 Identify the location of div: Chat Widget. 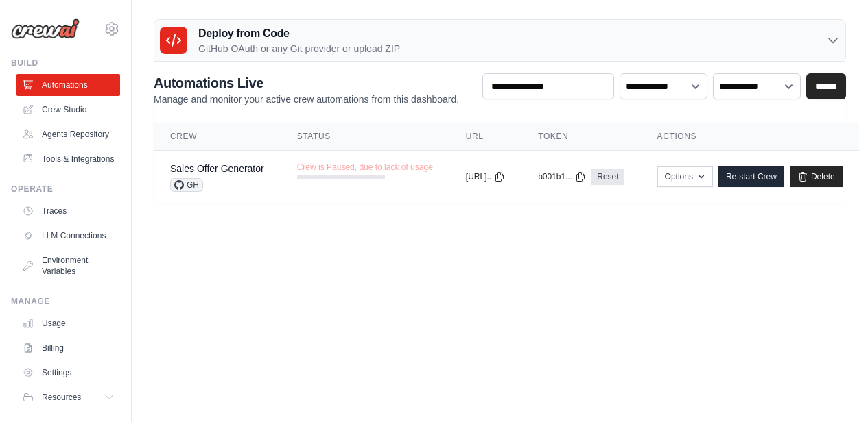
(834, 390).